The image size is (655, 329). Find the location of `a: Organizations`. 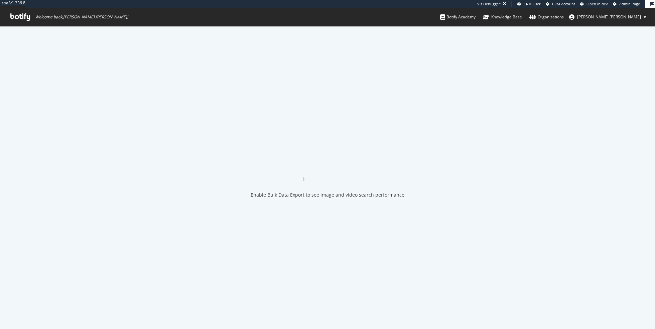

a: Organizations is located at coordinates (546, 17).